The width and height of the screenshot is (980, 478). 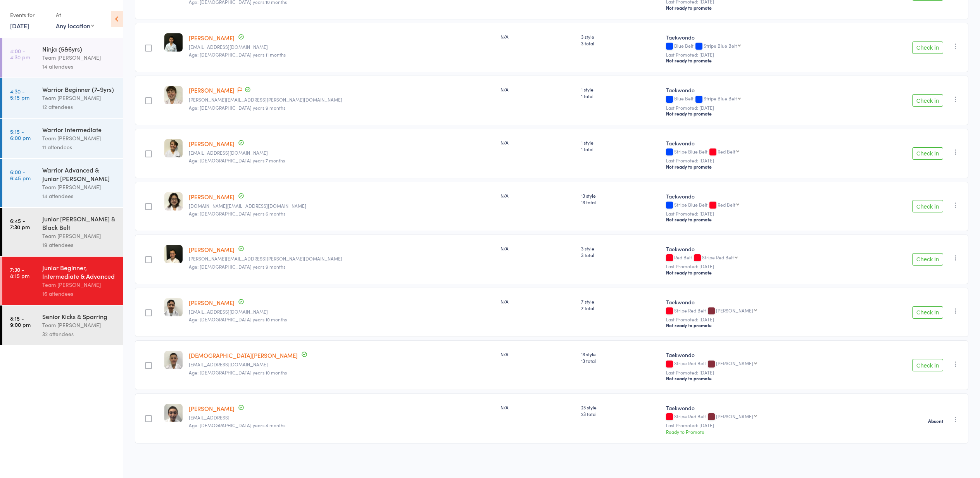 I want to click on img: image1683103717.png, so click(x=173, y=201).